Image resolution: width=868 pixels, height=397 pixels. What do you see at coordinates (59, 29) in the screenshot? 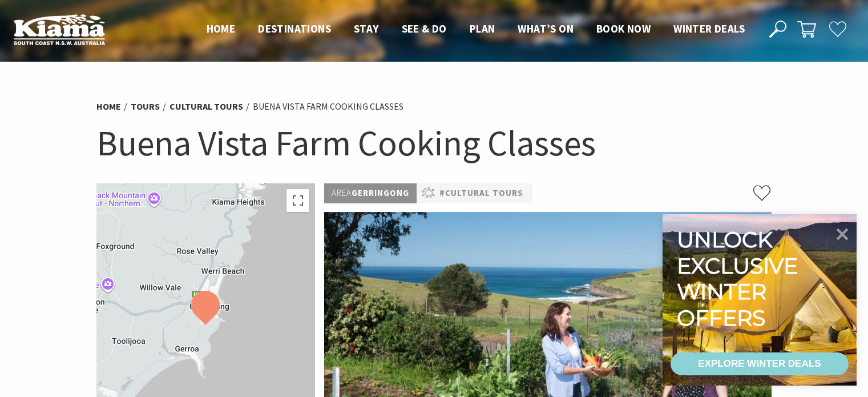
I see `img: Kiama Logo` at bounding box center [59, 29].